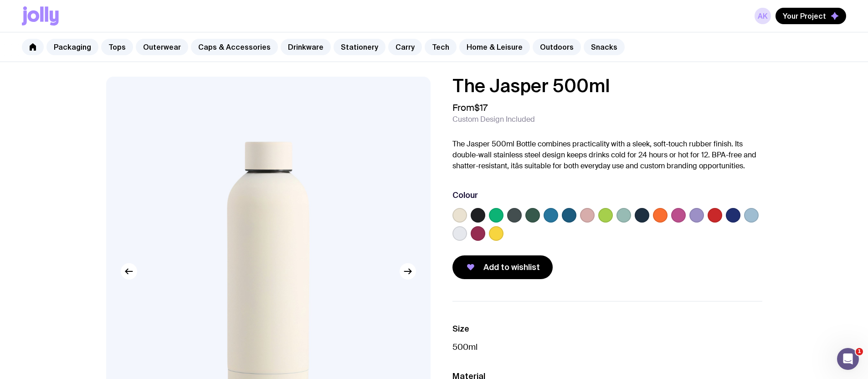 This screenshot has width=868, height=379. I want to click on button: Your Project, so click(811, 16).